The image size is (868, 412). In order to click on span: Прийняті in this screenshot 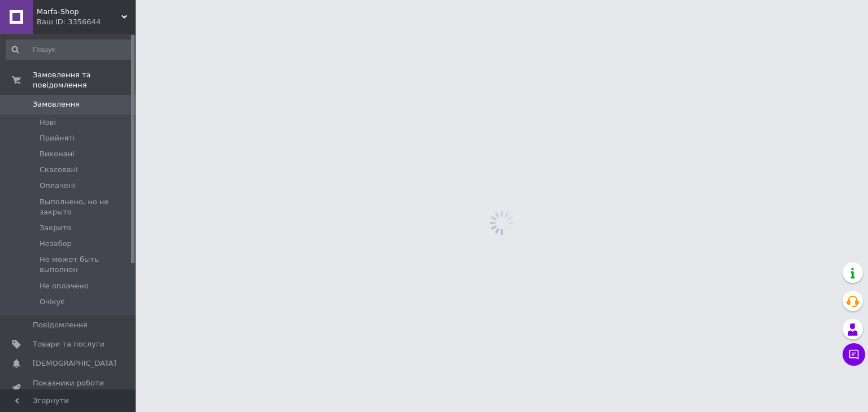, I will do `click(57, 138)`.